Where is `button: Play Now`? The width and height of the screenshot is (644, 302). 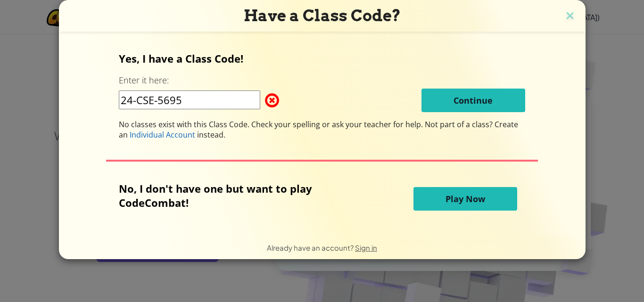 button: Play Now is located at coordinates (466, 199).